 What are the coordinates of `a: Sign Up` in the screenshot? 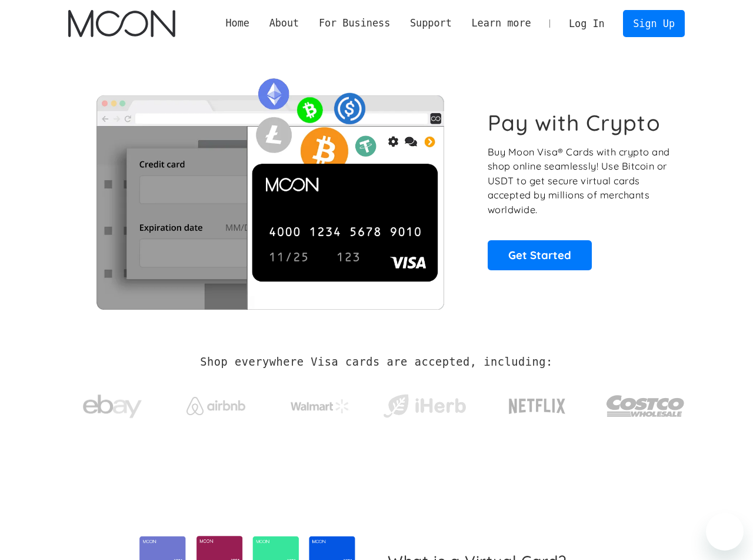 It's located at (654, 23).